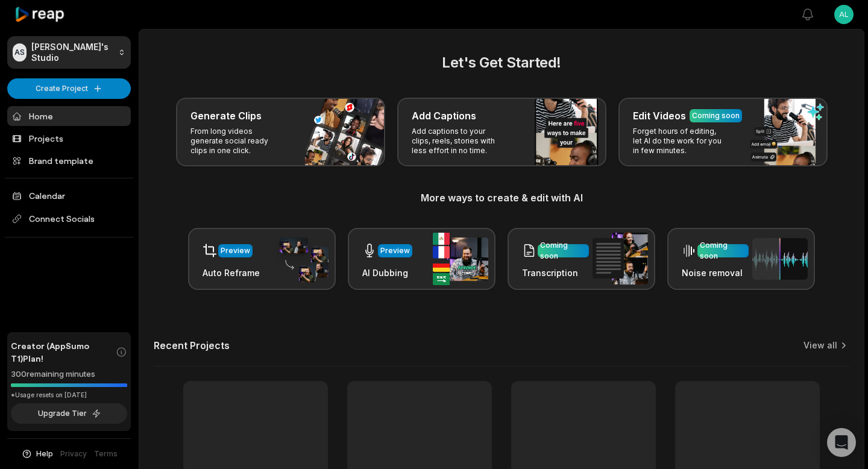 This screenshot has height=469, width=868. Describe the element at coordinates (19, 53) in the screenshot. I see `div: AS` at that location.